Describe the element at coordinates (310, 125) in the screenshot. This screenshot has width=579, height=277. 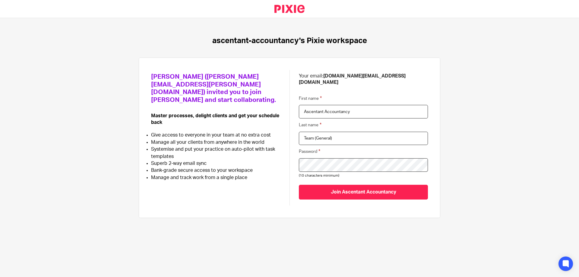
I see `label: Last name` at that location.